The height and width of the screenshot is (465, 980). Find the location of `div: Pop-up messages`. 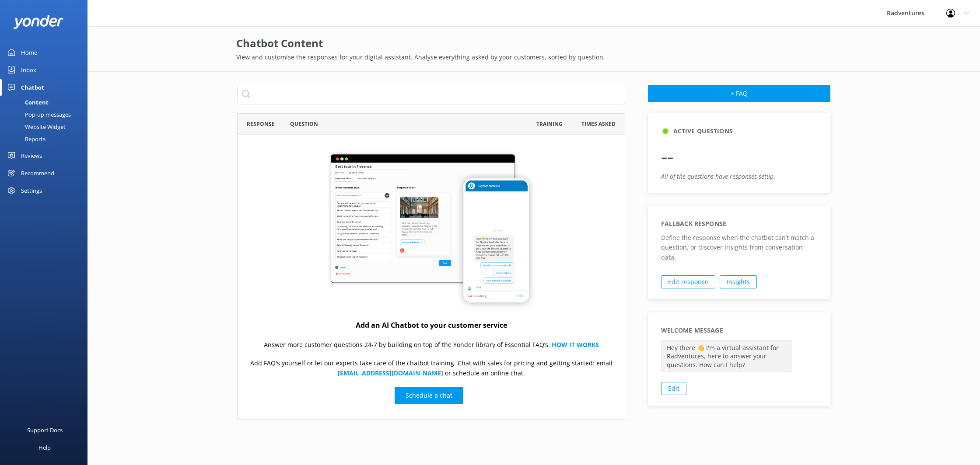

div: Pop-up messages is located at coordinates (38, 115).